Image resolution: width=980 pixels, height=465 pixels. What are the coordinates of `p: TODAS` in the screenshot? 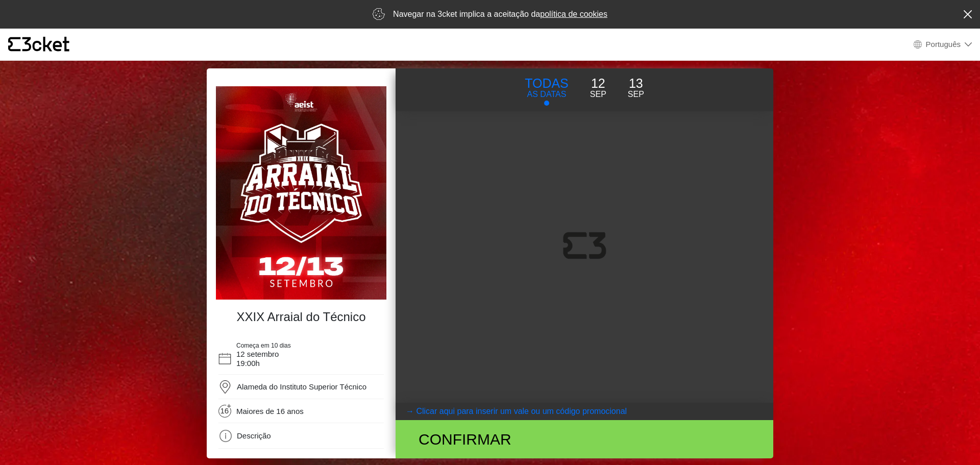 It's located at (547, 84).